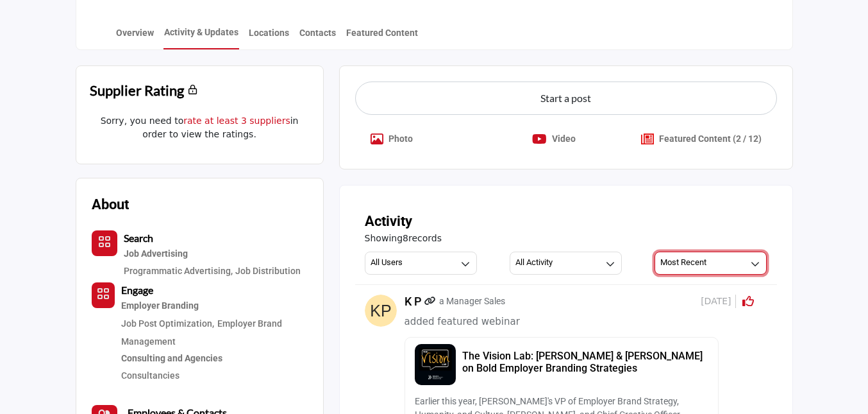  I want to click on a: Employer Branding, so click(214, 306).